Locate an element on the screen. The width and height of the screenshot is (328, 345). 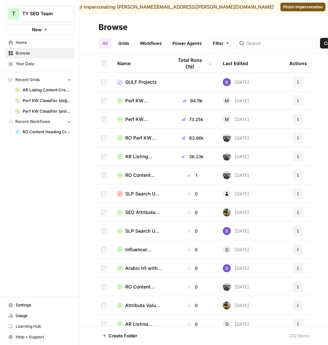
span: RO Perf KW Classifier [Anil] Grid is located at coordinates (143, 138).